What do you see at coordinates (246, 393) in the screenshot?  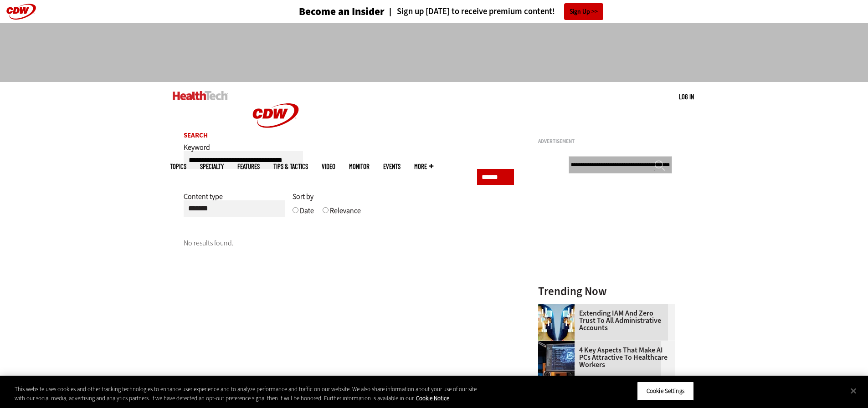 I see `div: This website uses cookies and other tracking technologies to enhance user experience and to analy...` at bounding box center [246, 393].